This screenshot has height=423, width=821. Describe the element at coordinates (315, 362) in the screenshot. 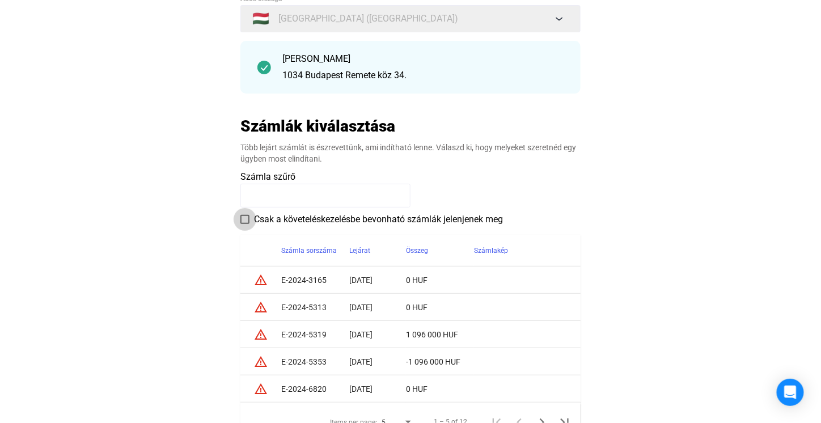

I see `td: E-2024-5353` at that location.